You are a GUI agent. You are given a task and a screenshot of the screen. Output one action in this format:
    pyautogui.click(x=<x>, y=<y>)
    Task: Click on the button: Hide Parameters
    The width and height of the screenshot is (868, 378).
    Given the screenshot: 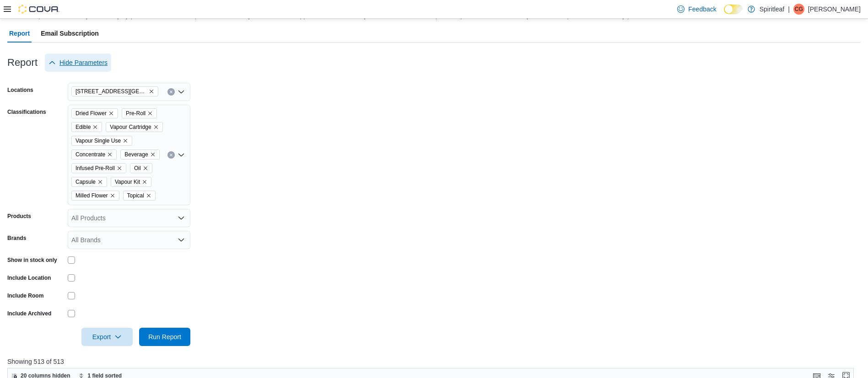 What is the action you would take?
    pyautogui.click(x=78, y=63)
    